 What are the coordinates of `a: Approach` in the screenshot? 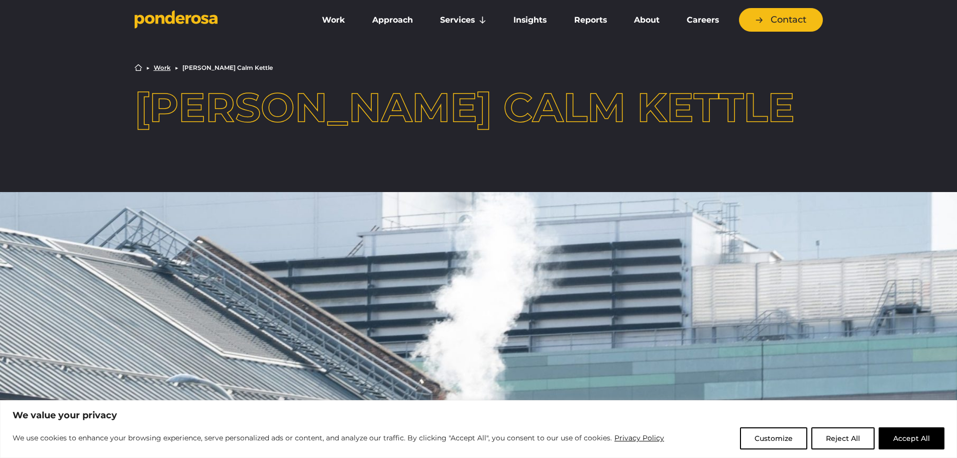 It's located at (392, 20).